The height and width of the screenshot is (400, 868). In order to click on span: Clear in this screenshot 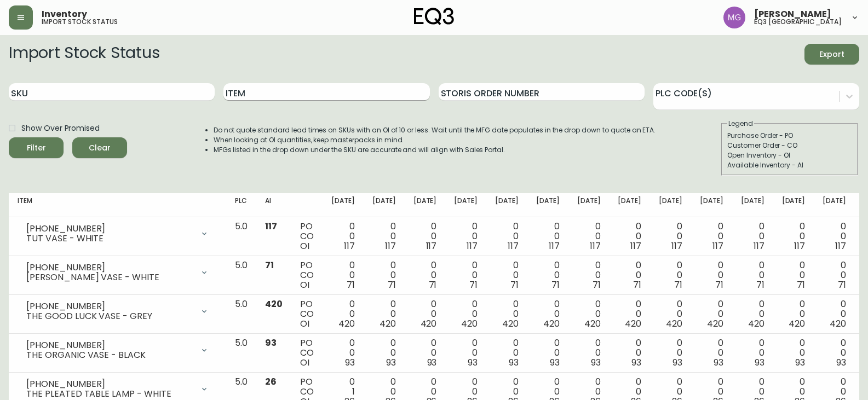, I will do `click(100, 148)`.